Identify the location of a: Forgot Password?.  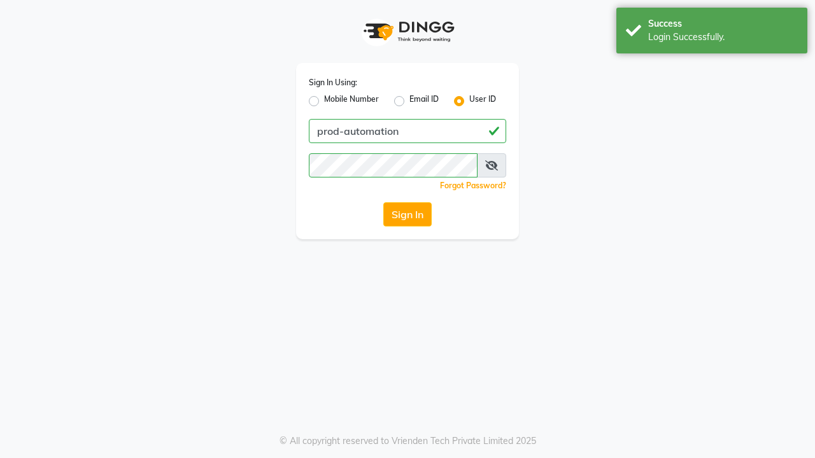
(473, 185).